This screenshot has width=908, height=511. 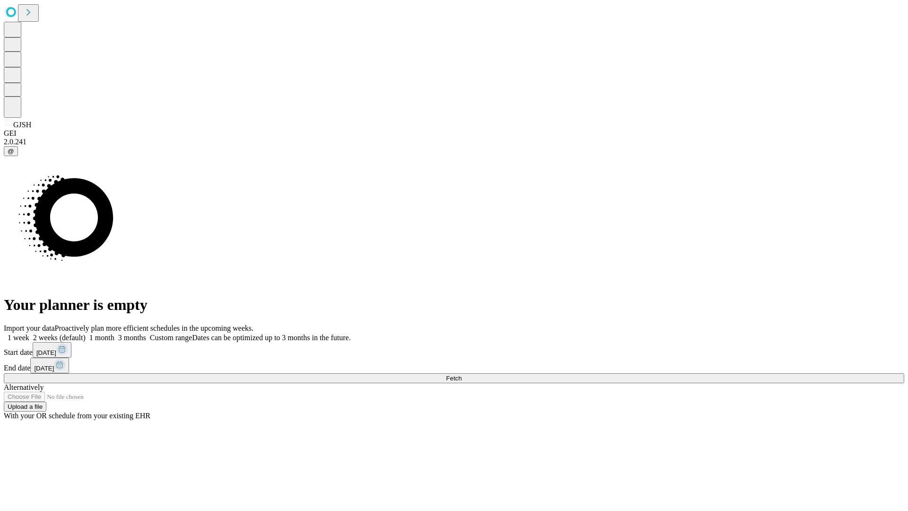 I want to click on span: Custom range, so click(x=171, y=337).